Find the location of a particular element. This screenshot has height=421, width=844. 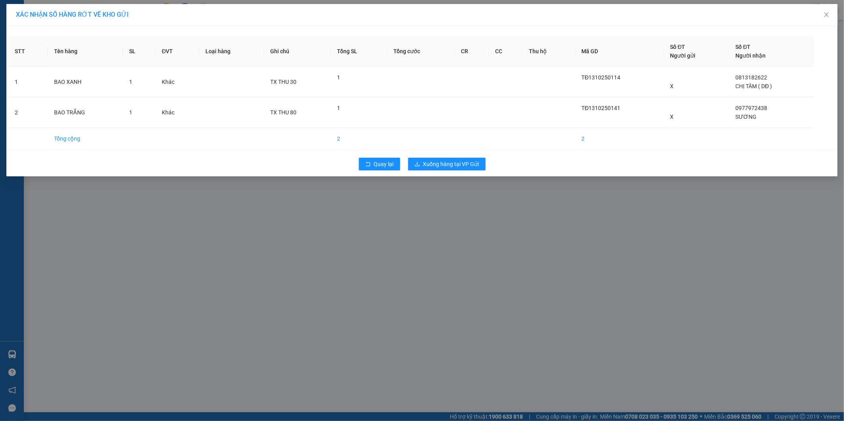

th: STT is located at coordinates (28, 51).